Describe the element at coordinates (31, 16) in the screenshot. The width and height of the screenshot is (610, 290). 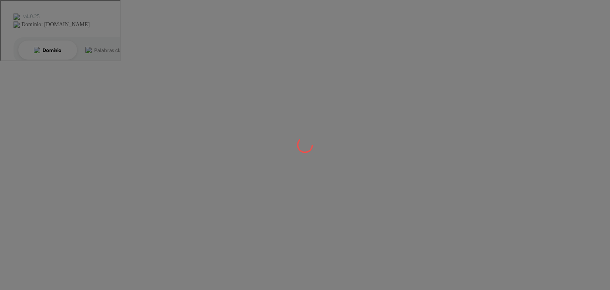
I see `div: v 4.0.25` at that location.